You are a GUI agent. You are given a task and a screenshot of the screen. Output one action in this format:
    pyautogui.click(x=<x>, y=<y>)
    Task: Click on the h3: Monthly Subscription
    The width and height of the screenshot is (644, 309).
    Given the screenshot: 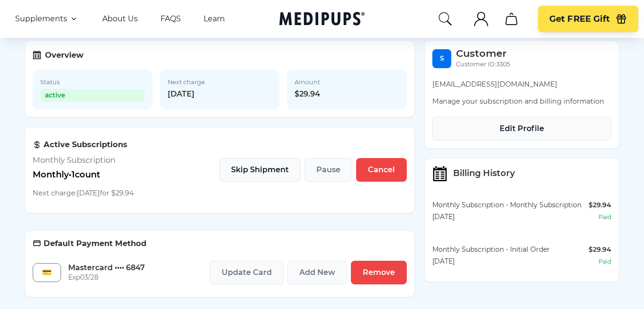 What is the action you would take?
    pyautogui.click(x=83, y=160)
    